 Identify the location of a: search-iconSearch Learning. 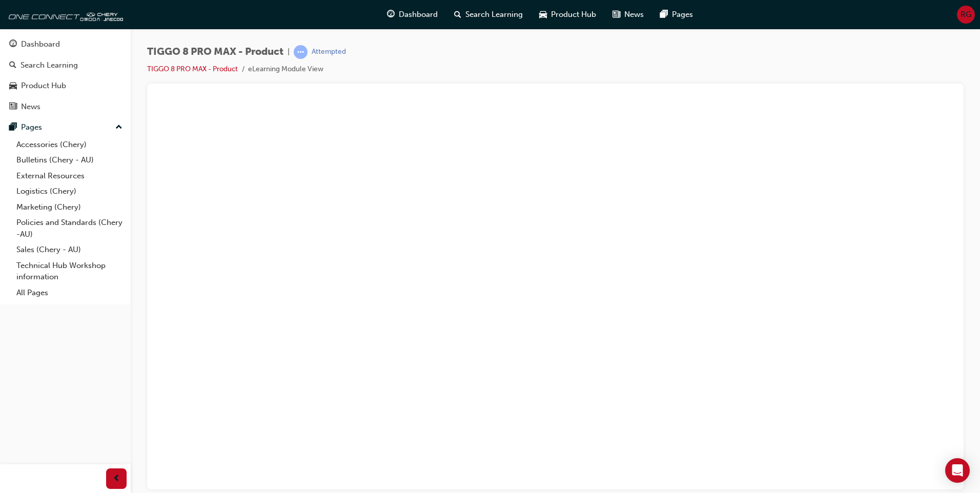
(489, 14).